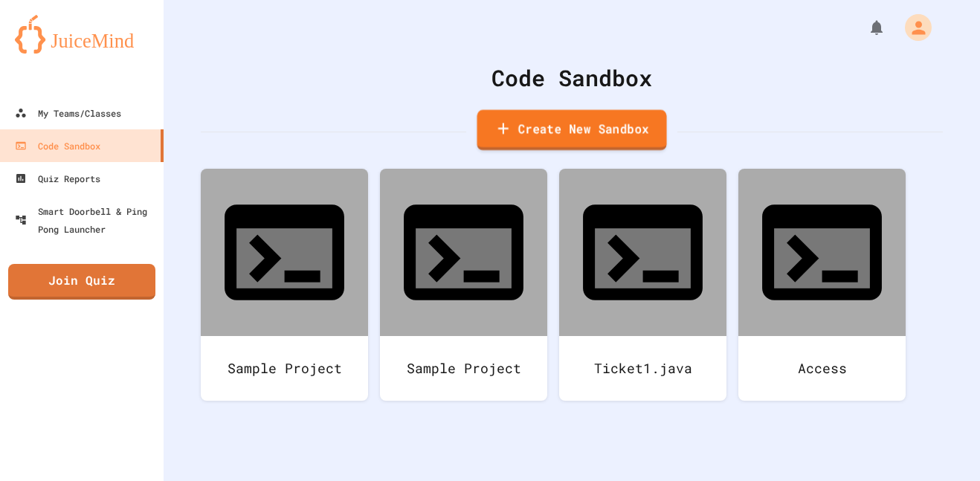 The image size is (980, 481). I want to click on div: Quiz Reports, so click(57, 178).